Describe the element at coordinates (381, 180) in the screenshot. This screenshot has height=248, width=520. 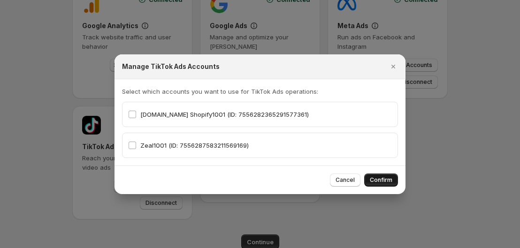
I see `button: Confirm` at that location.